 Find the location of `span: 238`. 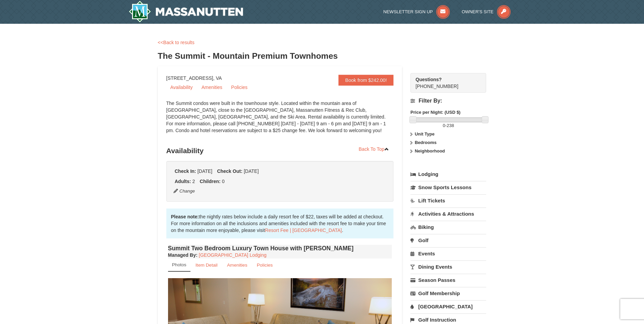

span: 238 is located at coordinates (450, 125).